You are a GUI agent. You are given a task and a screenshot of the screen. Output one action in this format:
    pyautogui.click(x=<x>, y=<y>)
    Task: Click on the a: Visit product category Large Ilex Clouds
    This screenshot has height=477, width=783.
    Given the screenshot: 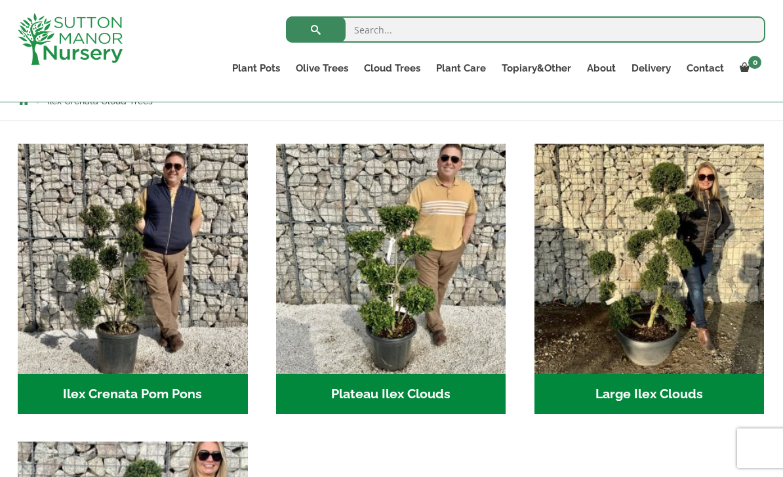 What is the action you would take?
    pyautogui.click(x=650, y=279)
    